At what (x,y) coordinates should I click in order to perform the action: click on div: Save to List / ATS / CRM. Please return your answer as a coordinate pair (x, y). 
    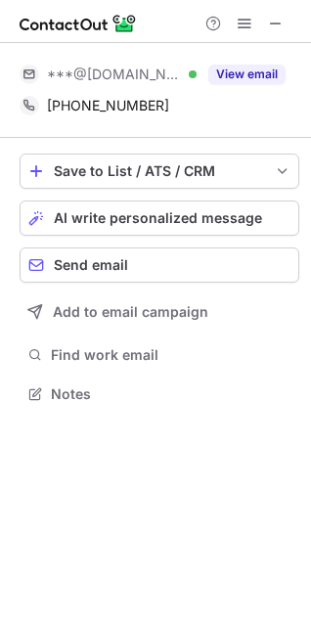
    Looking at the image, I should click on (159, 171).